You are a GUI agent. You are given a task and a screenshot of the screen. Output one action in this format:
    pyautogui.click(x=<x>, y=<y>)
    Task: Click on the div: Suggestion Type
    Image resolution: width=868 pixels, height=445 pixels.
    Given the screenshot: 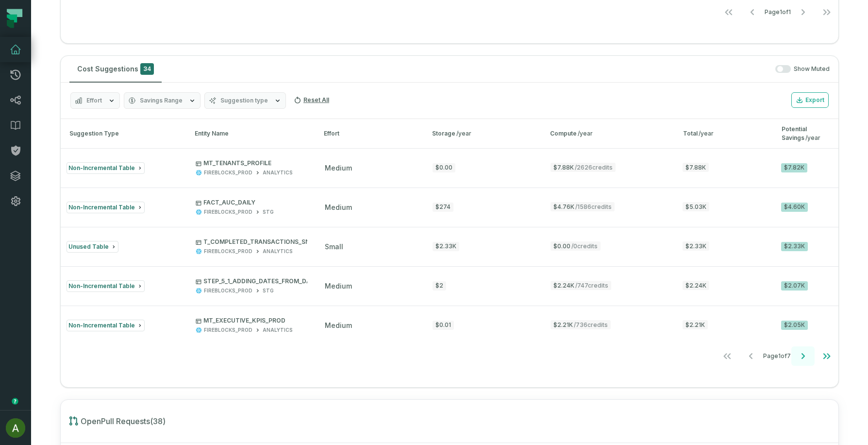 What is the action you would take?
    pyautogui.click(x=121, y=134)
    